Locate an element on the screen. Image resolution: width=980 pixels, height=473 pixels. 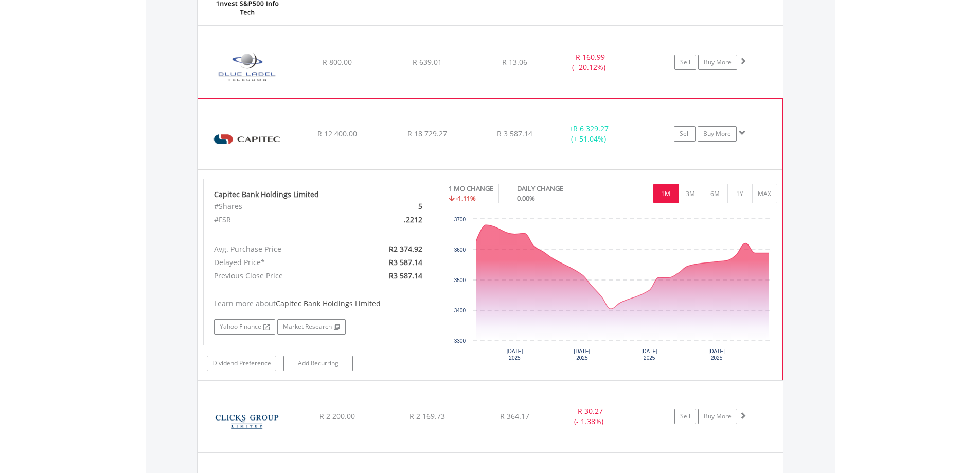
span: R 18 729.27 is located at coordinates (427, 133).